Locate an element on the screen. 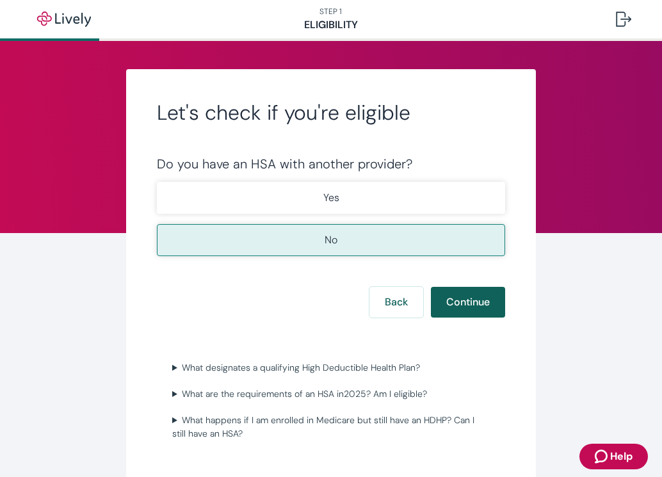 This screenshot has height=477, width=662. span: Help is located at coordinates (621, 457).